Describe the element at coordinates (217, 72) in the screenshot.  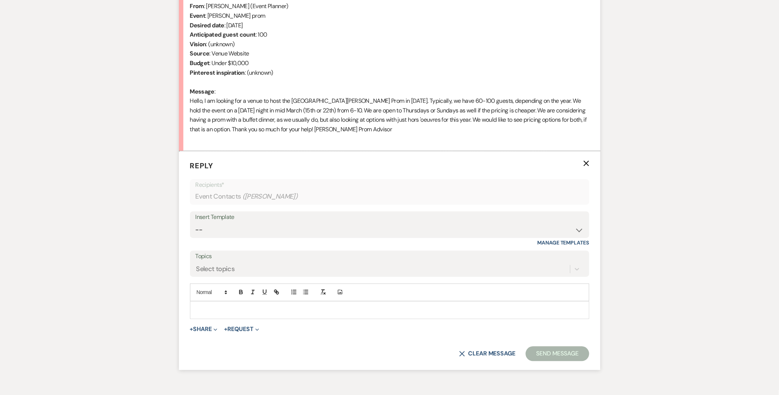
I see `b: Pinterest inspiration` at that location.